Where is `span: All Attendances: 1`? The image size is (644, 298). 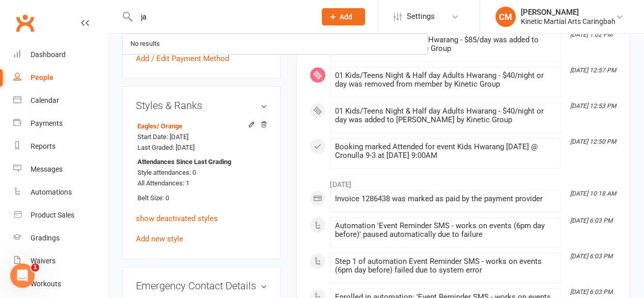
span: All Attendances: 1 is located at coordinates (163, 183).